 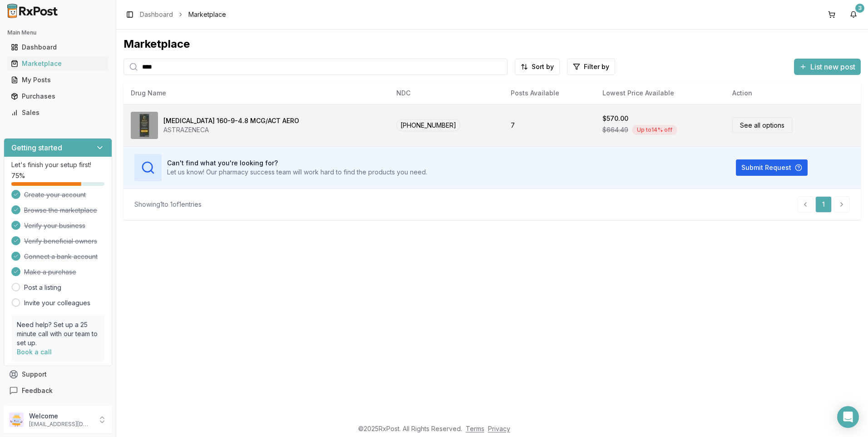 What do you see at coordinates (499, 429) in the screenshot?
I see `a: Privacy` at bounding box center [499, 429].